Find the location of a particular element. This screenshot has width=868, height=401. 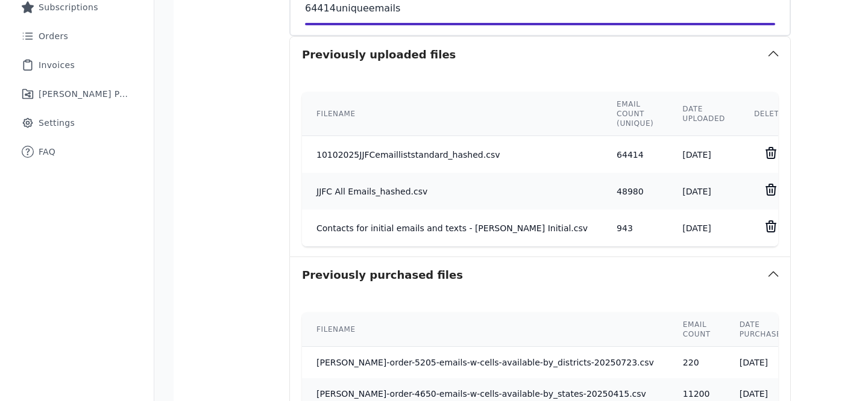

button: Previously uploaded files is located at coordinates (540, 55).